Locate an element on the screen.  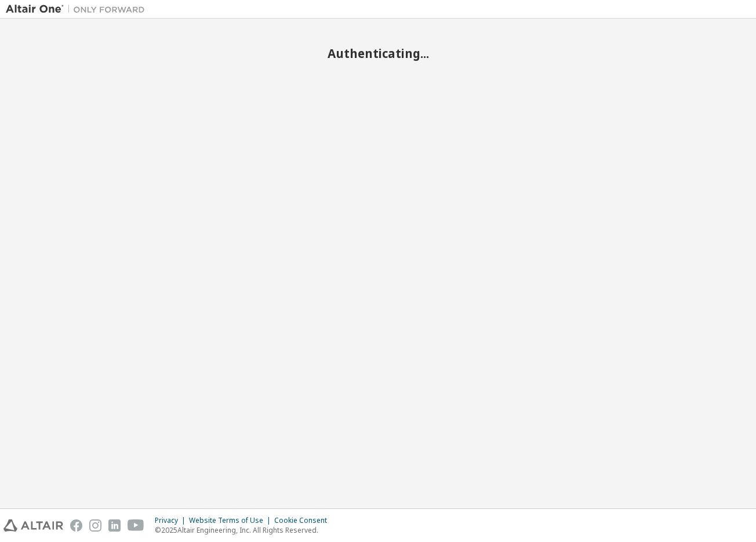
img: instagram.svg is located at coordinates (95, 525).